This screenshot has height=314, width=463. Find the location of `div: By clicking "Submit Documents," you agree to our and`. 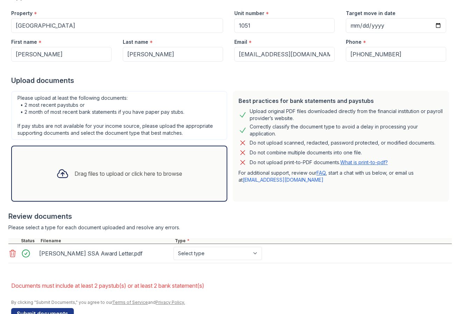

div: By clicking "Submit Documents," you agree to our and is located at coordinates (231, 302).